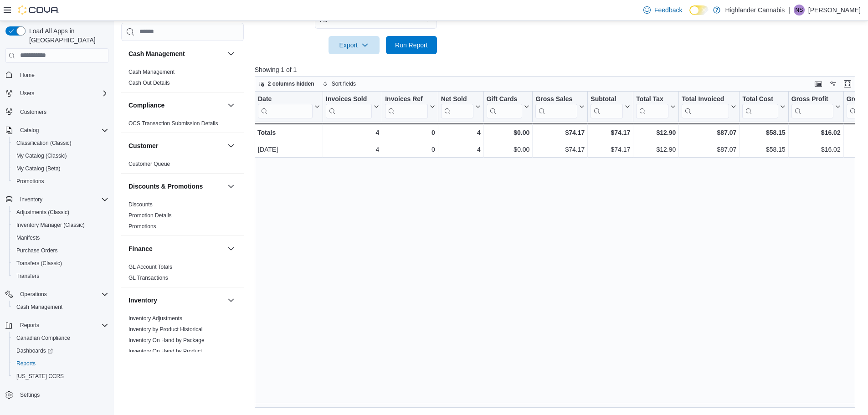 The height and width of the screenshot is (415, 868). What do you see at coordinates (151, 267) in the screenshot?
I see `a: GL Account Totals` at bounding box center [151, 267].